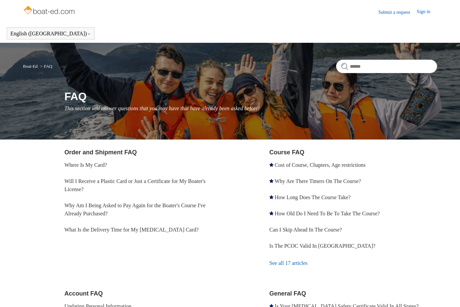 The height and width of the screenshot is (307, 460). I want to click on a: See all 17 articles, so click(354, 263).